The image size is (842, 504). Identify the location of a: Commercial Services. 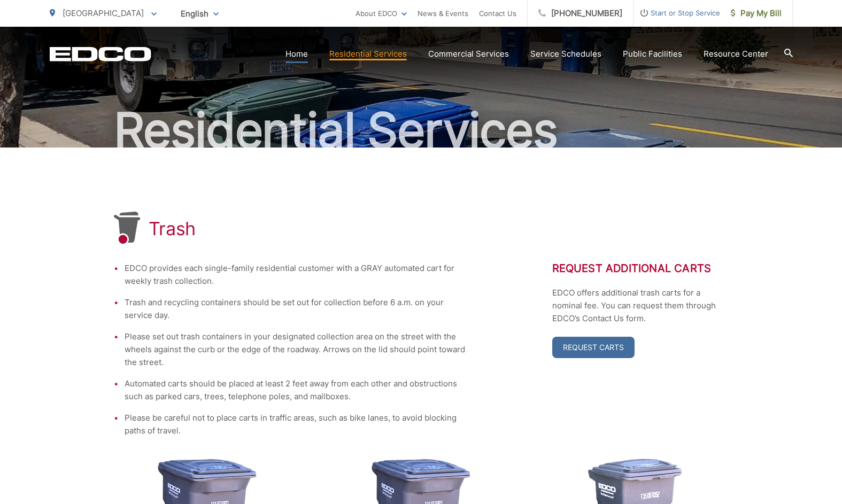
(468, 54).